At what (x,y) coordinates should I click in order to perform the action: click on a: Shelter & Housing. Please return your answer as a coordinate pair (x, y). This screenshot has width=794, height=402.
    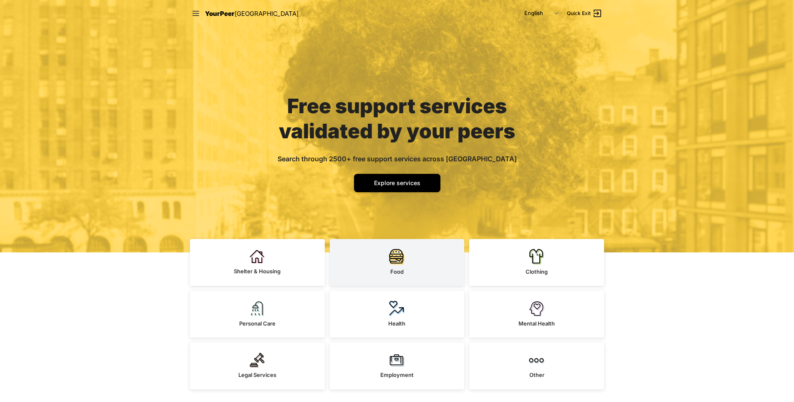
    Looking at the image, I should click on (257, 262).